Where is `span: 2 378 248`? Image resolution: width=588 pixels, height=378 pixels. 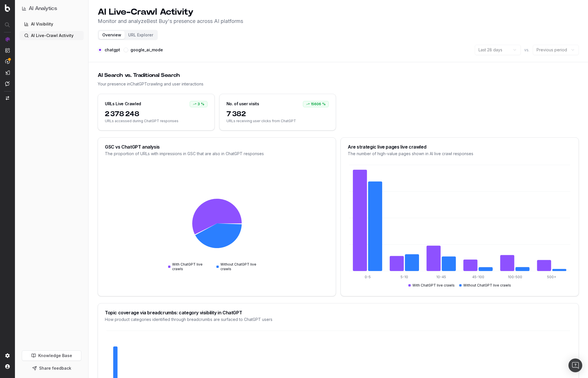
span: 2 378 248 is located at coordinates (156, 115).